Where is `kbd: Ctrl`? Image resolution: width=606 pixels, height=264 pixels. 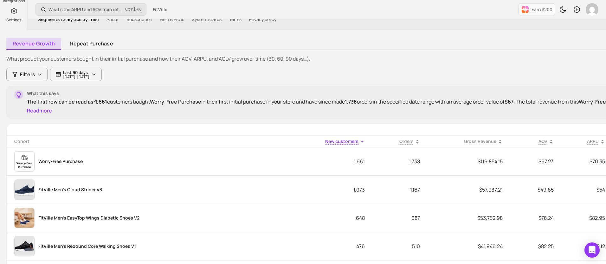
kbd: Ctrl is located at coordinates (131, 10).